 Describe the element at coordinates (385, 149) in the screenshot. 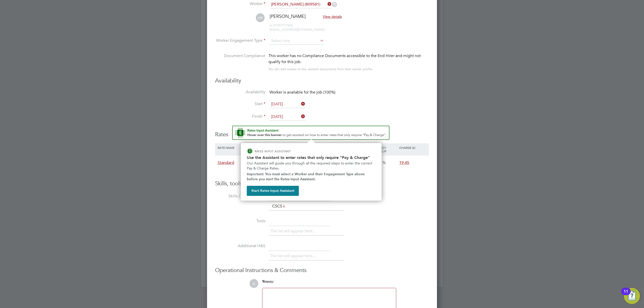

I see `div: Agency Markup` at that location.